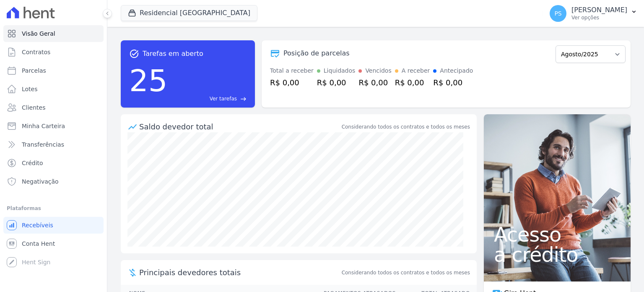  What do you see at coordinates (406, 273) in the screenshot?
I see `span: Considerando todos os contratos e todos os meses` at bounding box center [406, 273].